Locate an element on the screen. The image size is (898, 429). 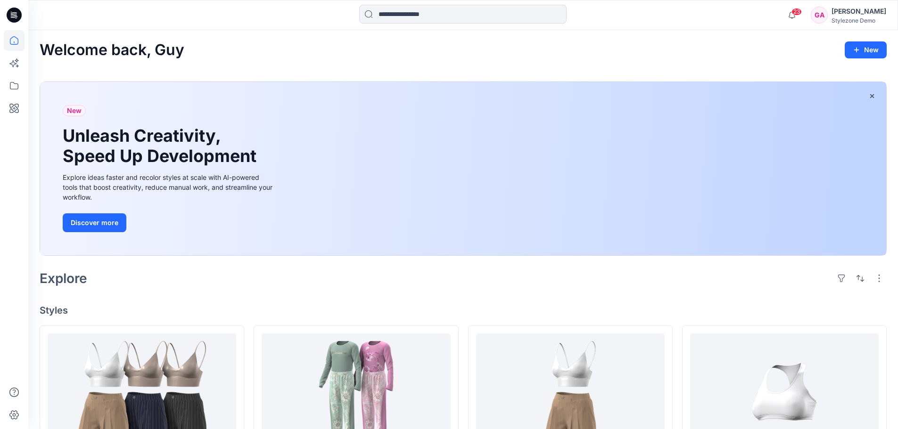
h2: Welcome back, Guy is located at coordinates (112, 50).